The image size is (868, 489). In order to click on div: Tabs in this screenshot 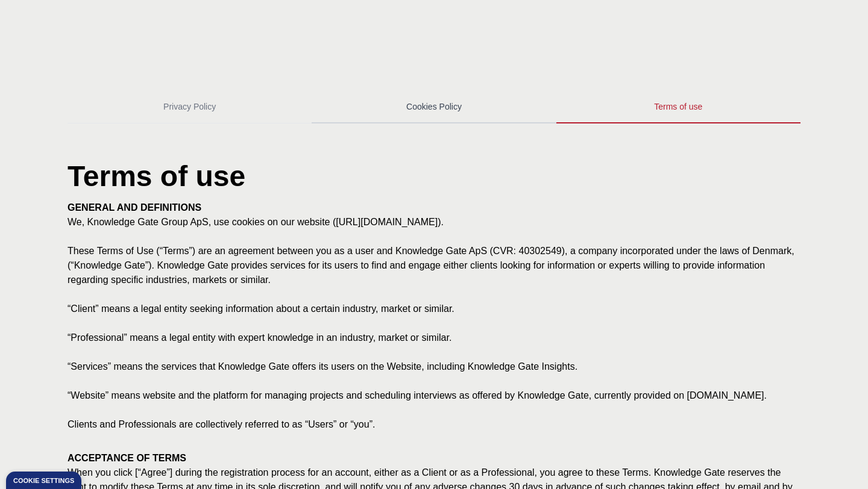, I will do `click(434, 108)`.